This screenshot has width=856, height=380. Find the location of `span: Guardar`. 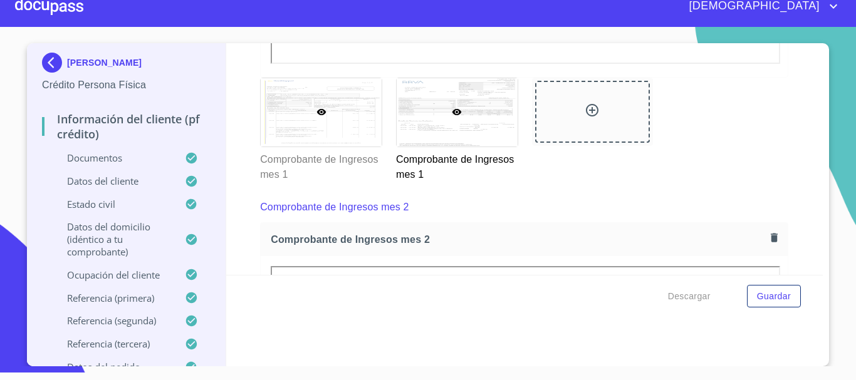

span: Guardar is located at coordinates (774, 296).